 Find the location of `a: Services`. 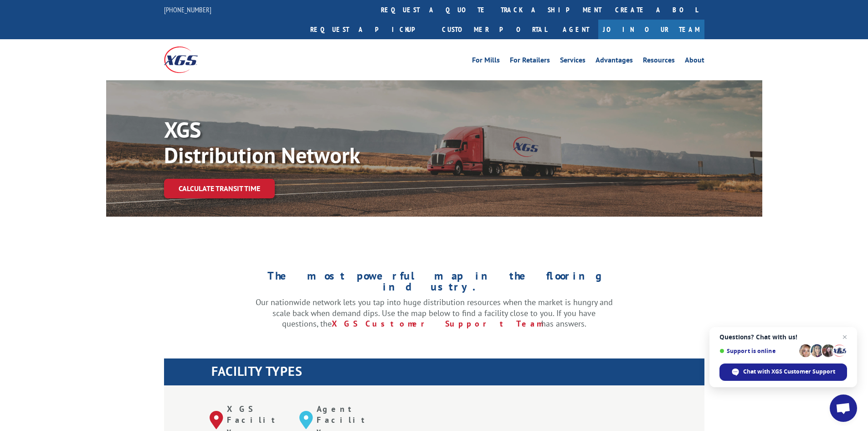

a: Services is located at coordinates (572, 62).